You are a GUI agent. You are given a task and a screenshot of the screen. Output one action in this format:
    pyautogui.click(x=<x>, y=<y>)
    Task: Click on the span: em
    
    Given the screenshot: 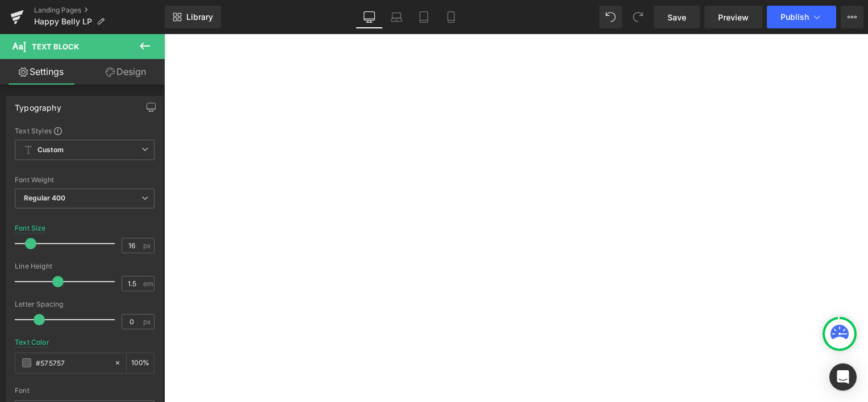 What is the action you would take?
    pyautogui.click(x=148, y=283)
    